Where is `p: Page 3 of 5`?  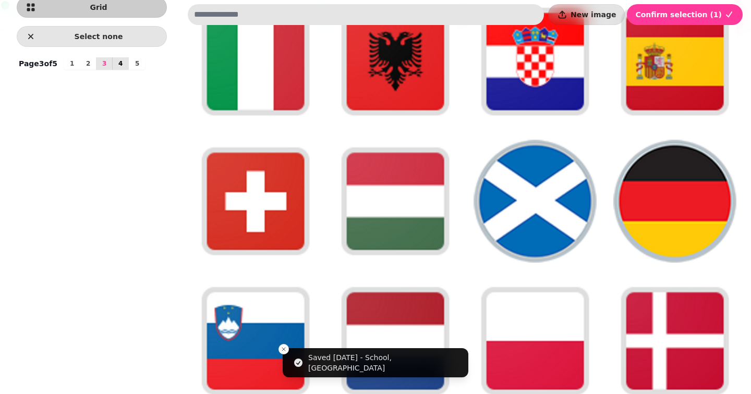 p: Page 3 of 5 is located at coordinates (38, 64).